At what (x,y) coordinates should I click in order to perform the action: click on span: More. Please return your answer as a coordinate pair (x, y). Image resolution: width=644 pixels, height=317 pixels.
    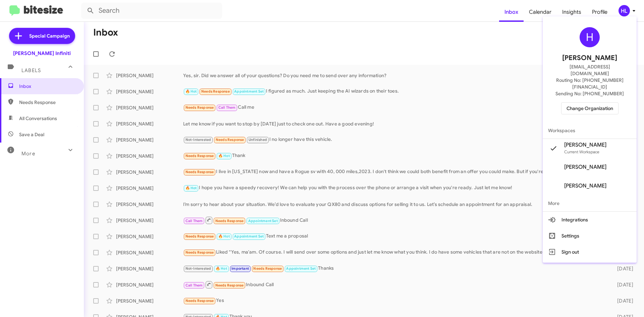
    Looking at the image, I should click on (590, 203).